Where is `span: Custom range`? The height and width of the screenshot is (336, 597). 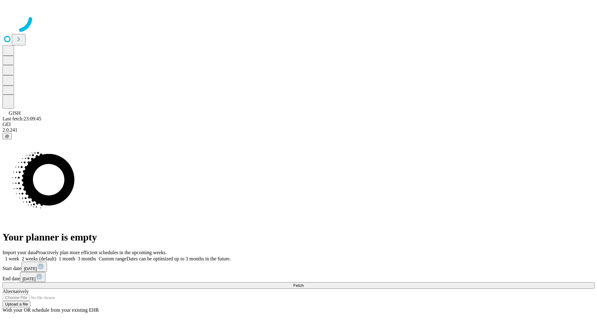
span: Custom range is located at coordinates (112, 258).